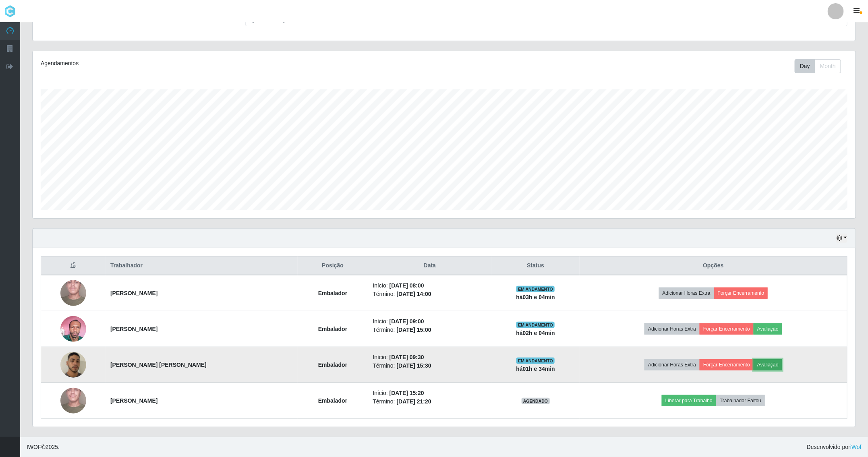 This screenshot has height=457, width=868. What do you see at coordinates (73, 328) in the screenshot?
I see `img: 1753956520242.jpeg` at bounding box center [73, 328].